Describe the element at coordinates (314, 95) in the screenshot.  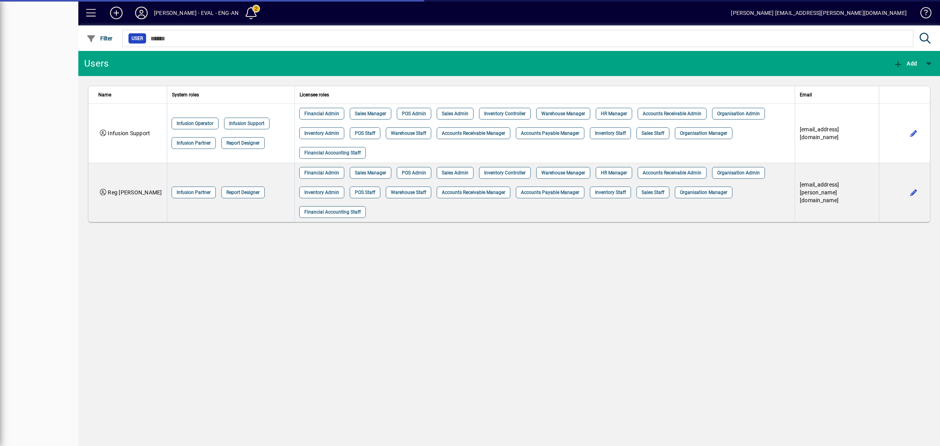
I see `span: Licensee roles` at that location.